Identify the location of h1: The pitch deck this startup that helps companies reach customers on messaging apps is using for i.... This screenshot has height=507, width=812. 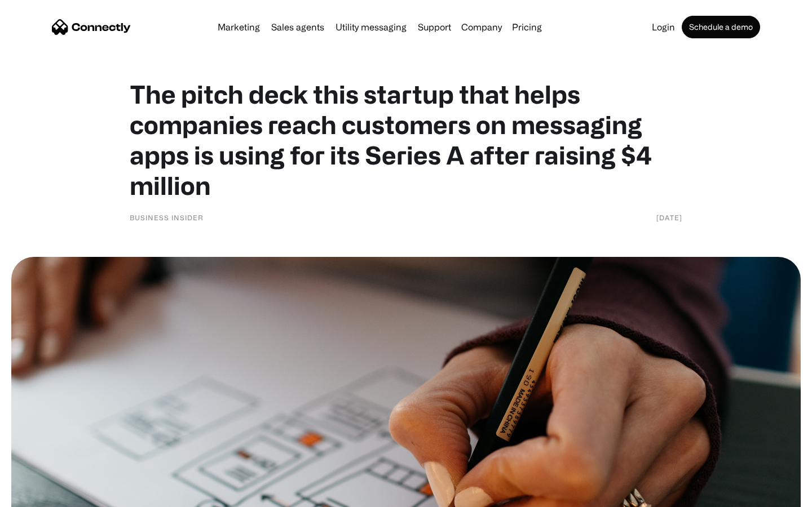
(406, 140).